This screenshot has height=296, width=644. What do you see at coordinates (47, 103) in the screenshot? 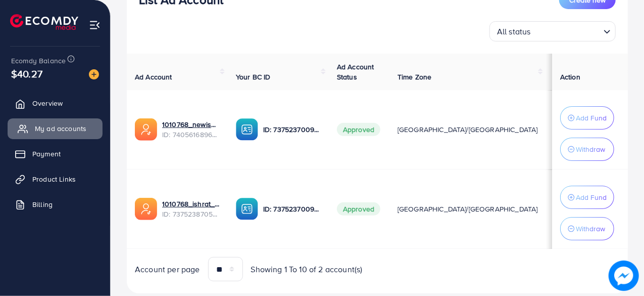
I see `span: Overview` at bounding box center [47, 103].